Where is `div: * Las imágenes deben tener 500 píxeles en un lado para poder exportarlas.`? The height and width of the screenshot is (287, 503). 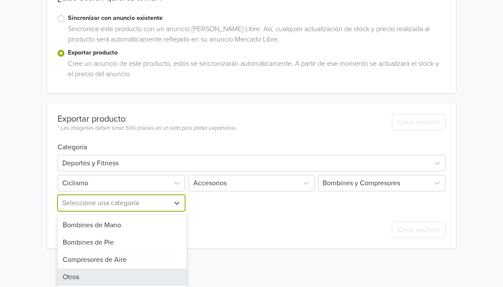 div: * Las imágenes deben tener 500 píxeles en un lado para poder exportarlas. is located at coordinates (147, 128).